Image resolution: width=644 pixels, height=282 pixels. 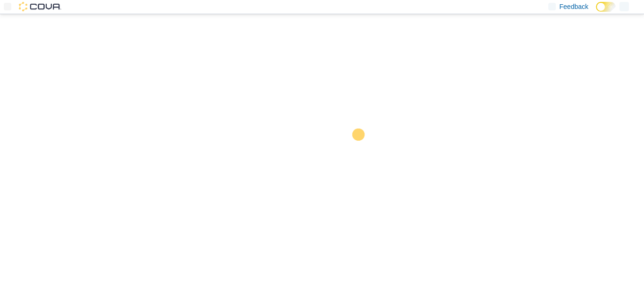 What do you see at coordinates (40, 7) in the screenshot?
I see `img: Cova` at bounding box center [40, 7].